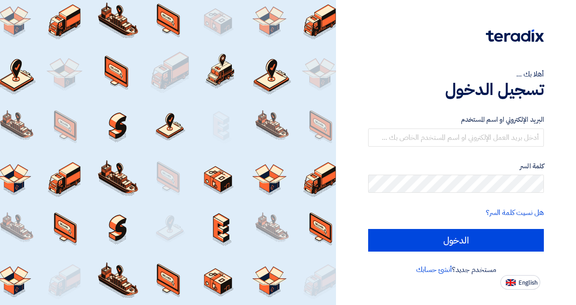  I want to click on label: كلمة السر, so click(456, 166).